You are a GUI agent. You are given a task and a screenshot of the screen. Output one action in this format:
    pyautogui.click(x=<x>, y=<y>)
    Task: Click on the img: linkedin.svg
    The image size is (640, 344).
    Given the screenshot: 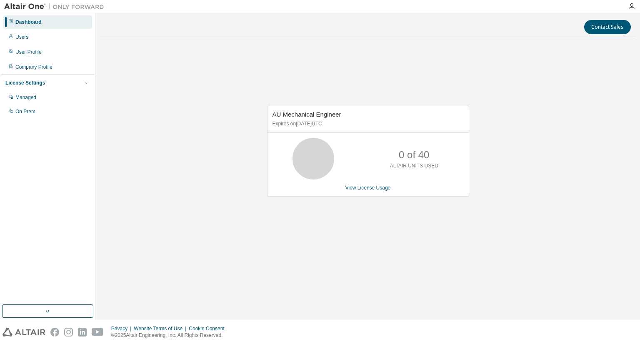 What is the action you would take?
    pyautogui.click(x=82, y=332)
    